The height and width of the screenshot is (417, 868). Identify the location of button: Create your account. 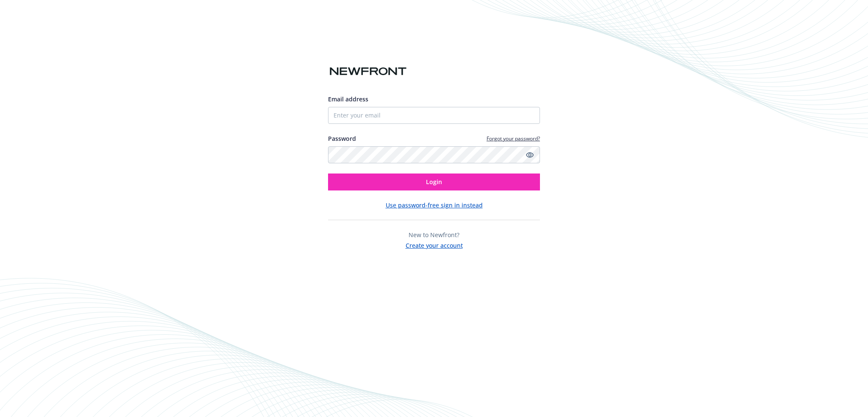
(434, 245).